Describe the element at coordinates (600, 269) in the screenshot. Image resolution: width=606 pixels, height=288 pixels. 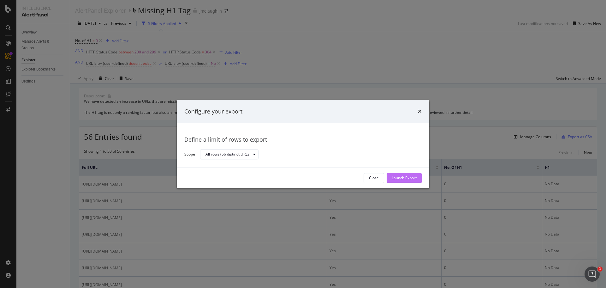
I see `span: 1` at that location.